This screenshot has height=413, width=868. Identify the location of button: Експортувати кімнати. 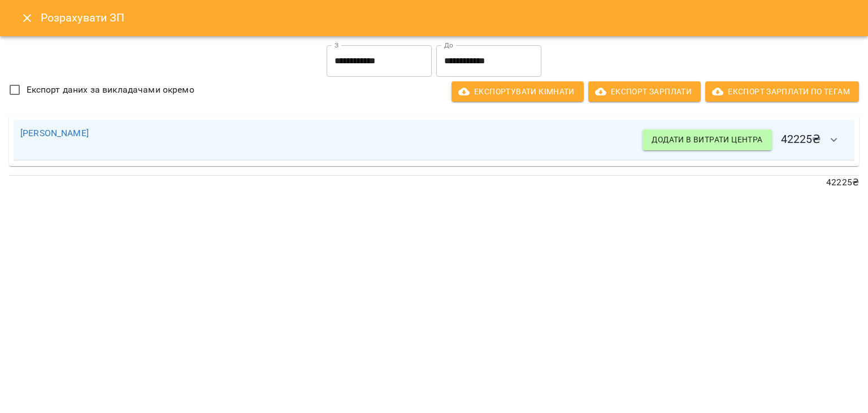
(517, 92).